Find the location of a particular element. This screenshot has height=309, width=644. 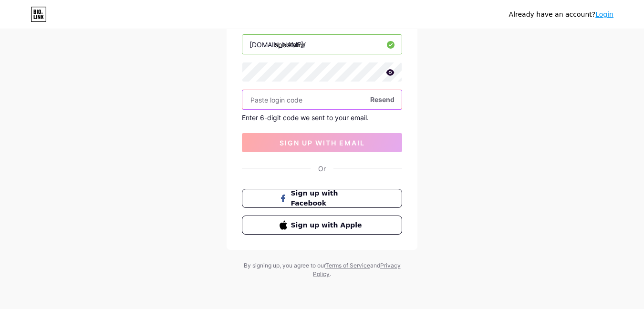

a: Sign up with Apple is located at coordinates (322, 225).